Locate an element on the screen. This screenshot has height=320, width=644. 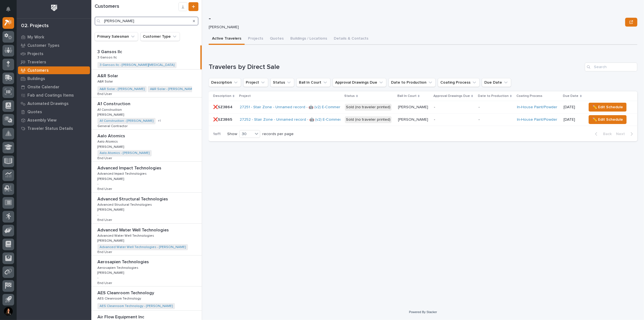
button: Approval Drawings Due is located at coordinates (360, 82).